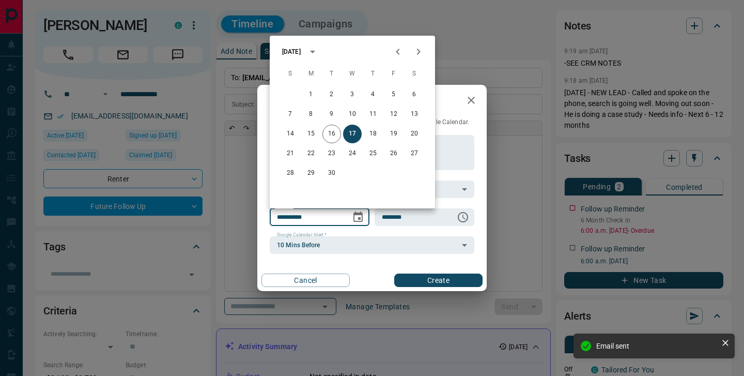  I want to click on button: 7, so click(290, 114).